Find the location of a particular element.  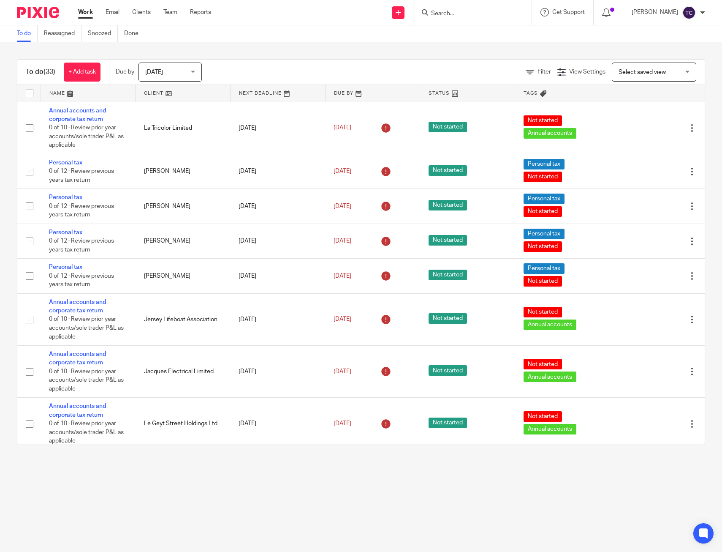

span: Filter is located at coordinates (544, 72).